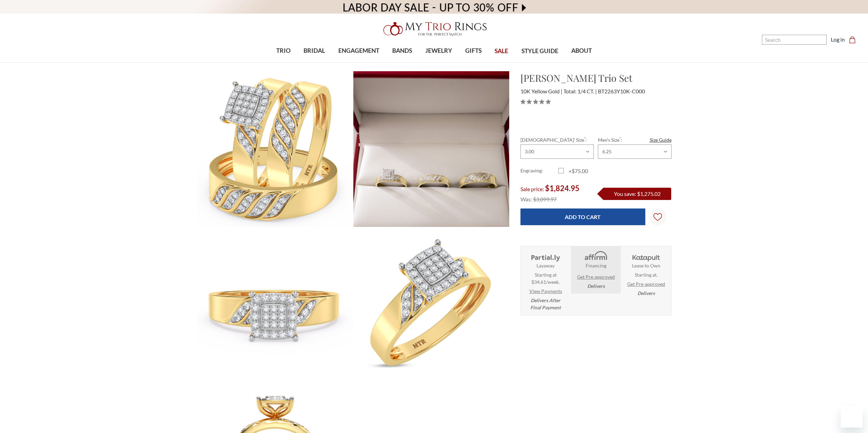 The width and height of the screenshot is (868, 433). Describe the element at coordinates (794, 40) in the screenshot. I see `input: Search` at that location.